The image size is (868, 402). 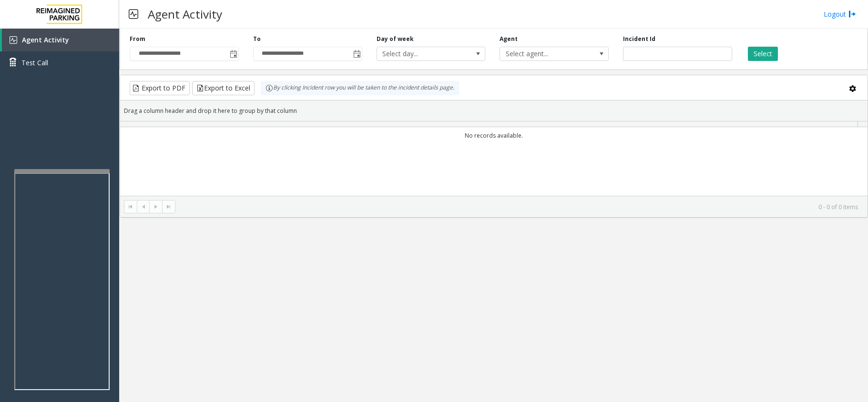 I want to click on div: By clicking Incident row you will be taken to the incident details page., so click(x=360, y=88).